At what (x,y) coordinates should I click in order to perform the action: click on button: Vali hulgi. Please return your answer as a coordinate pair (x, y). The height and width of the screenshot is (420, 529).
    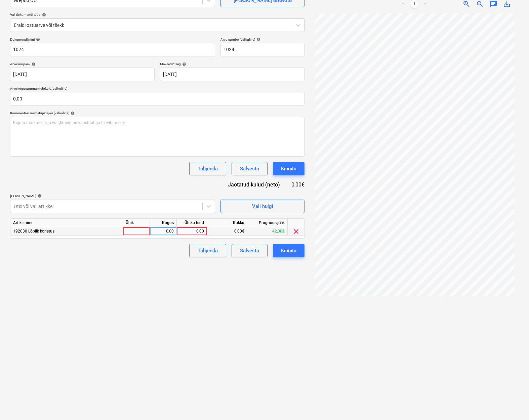
    Looking at the image, I should click on (262, 206).